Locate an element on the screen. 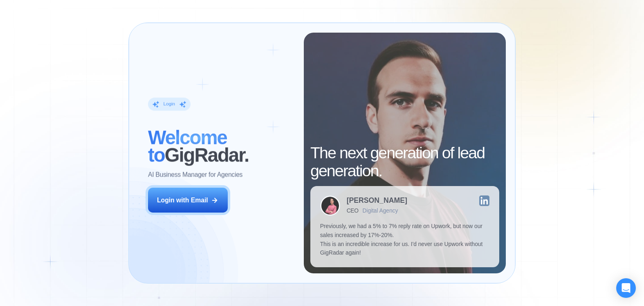 Image resolution: width=644 pixels, height=306 pixels. p: AI Business Manager for Agencies is located at coordinates (195, 175).